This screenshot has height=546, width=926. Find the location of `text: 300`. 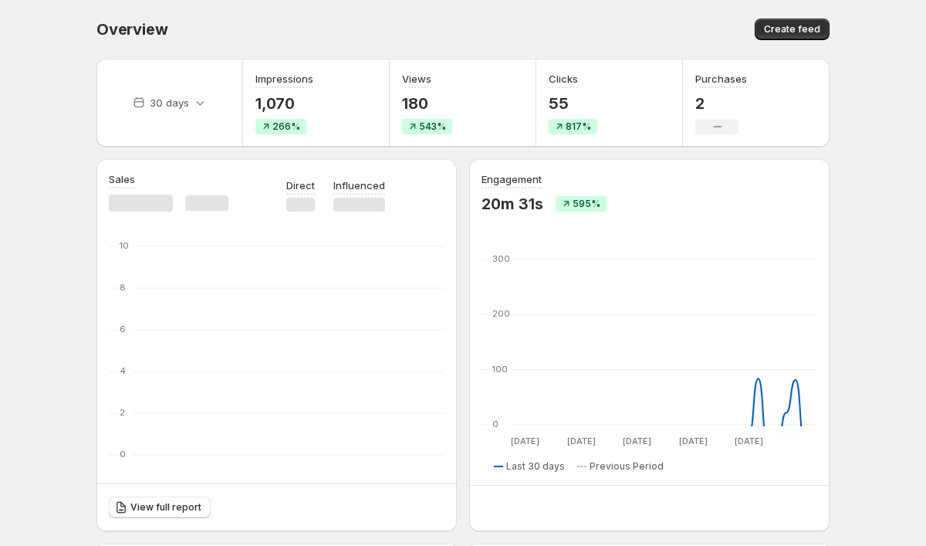

text: 300 is located at coordinates (501, 259).